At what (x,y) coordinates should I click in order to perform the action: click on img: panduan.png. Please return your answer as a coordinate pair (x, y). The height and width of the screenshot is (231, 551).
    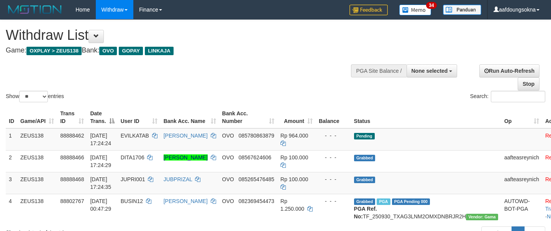
    Looking at the image, I should click on (462, 10).